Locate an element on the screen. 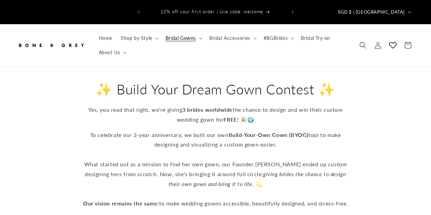  strong: FREE is located at coordinates (230, 119).